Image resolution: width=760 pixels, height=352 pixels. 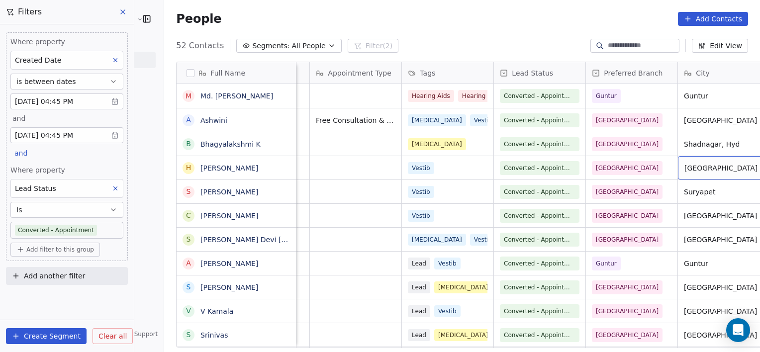 What do you see at coordinates (539, 73) in the screenshot?
I see `div: Lead Status` at bounding box center [539, 73].